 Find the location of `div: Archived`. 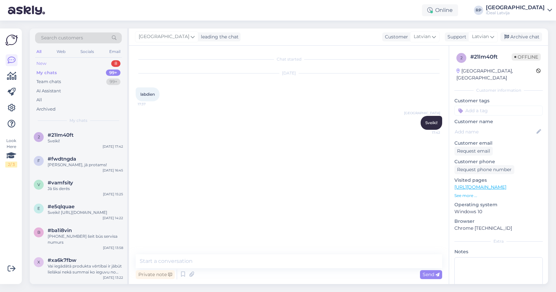

div: Archived is located at coordinates (46, 109).